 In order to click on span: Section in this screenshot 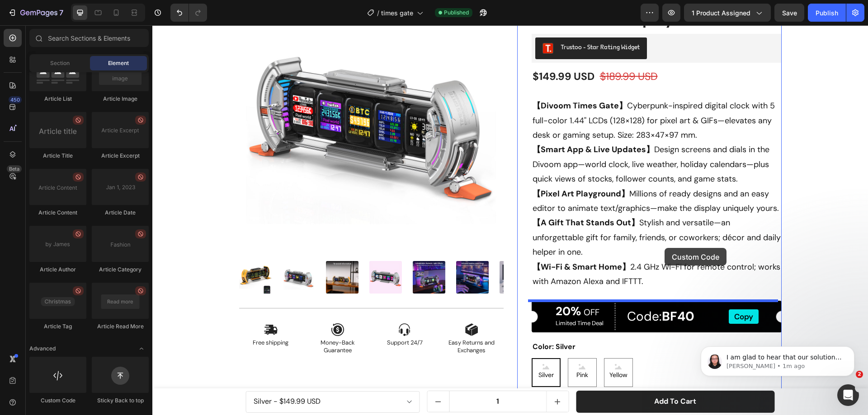, I will do `click(60, 63)`.